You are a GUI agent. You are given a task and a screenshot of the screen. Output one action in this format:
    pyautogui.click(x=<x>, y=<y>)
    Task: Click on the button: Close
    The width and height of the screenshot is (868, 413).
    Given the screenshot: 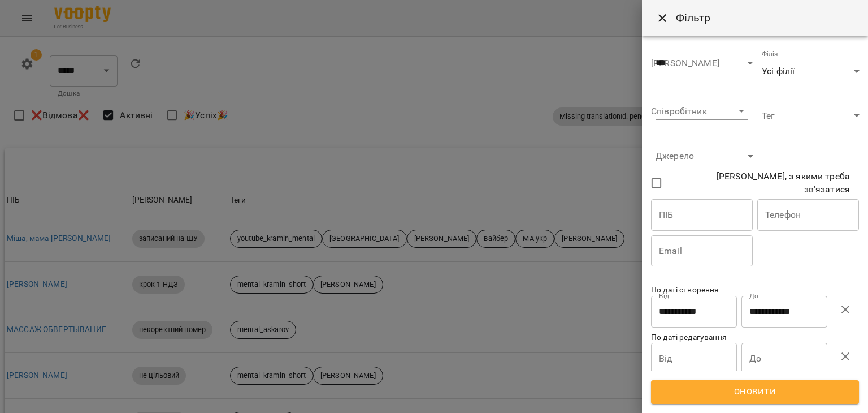 What is the action you would take?
    pyautogui.click(x=663, y=18)
    